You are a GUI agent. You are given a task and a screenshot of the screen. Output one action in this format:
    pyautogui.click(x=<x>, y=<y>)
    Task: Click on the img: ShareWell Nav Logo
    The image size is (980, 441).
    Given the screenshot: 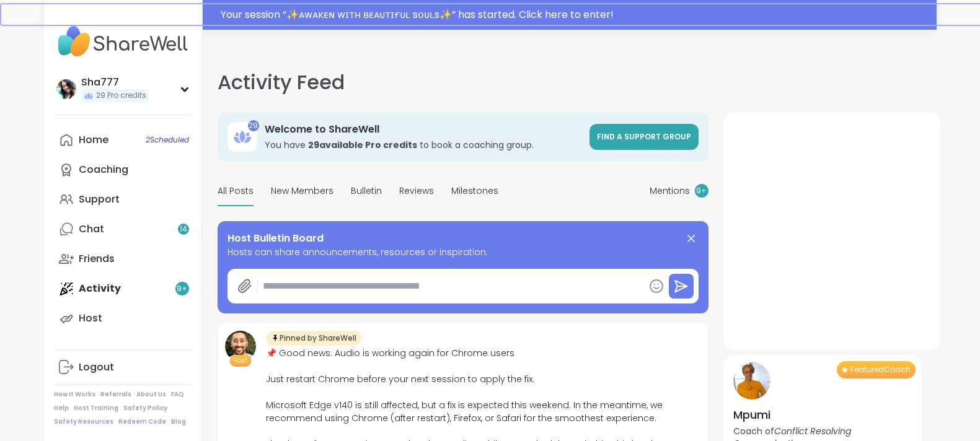 What is the action you would take?
    pyautogui.click(x=123, y=41)
    